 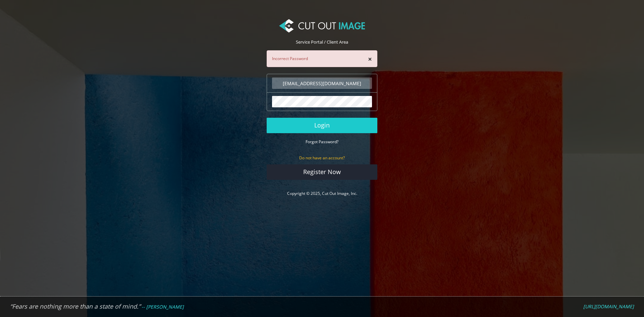 I want to click on em: “Fears are nothing more than a state of mind.”, so click(x=75, y=306).